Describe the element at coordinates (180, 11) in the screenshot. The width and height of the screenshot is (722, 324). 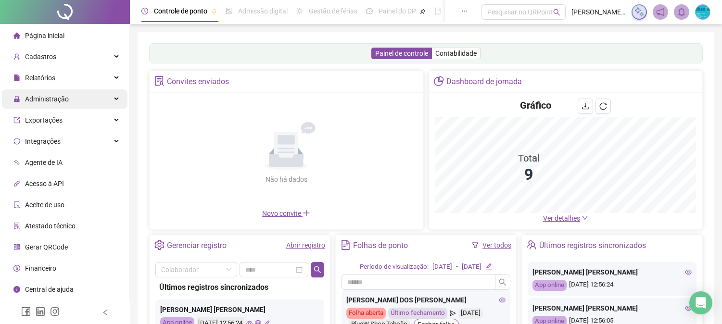
I see `span: Controle de ponto` at that location.